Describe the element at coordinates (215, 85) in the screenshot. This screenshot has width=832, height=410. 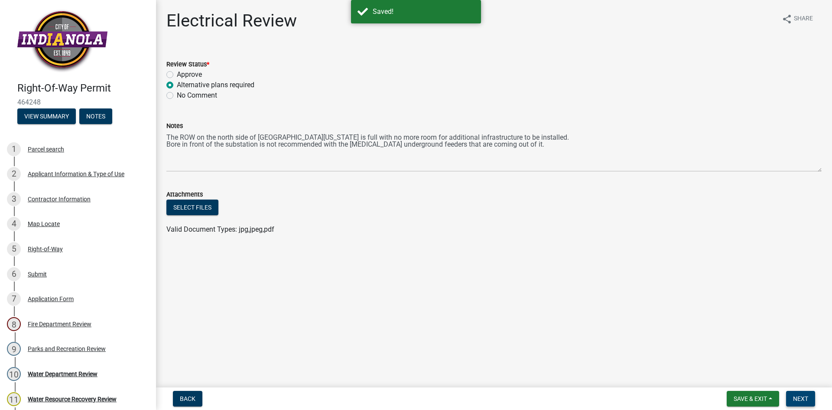
I see `label: Alternative plans required` at that location.